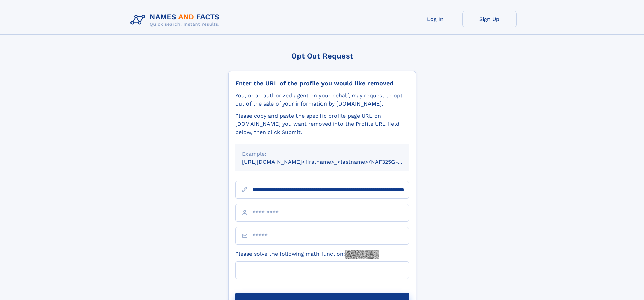 This screenshot has height=300, width=644. I want to click on div: Enter the URL of the profile you would like removed, so click(322, 83).